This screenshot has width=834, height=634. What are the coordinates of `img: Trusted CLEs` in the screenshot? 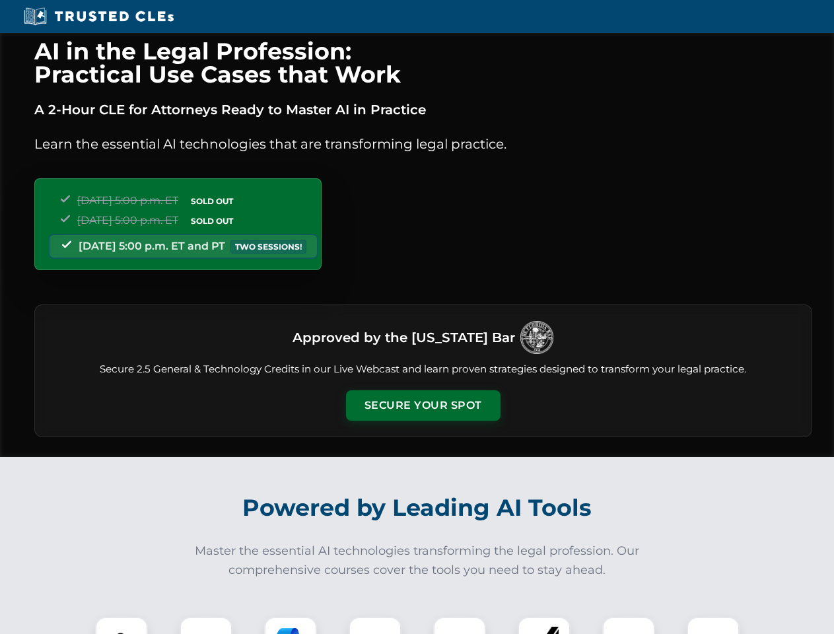 It's located at (98, 17).